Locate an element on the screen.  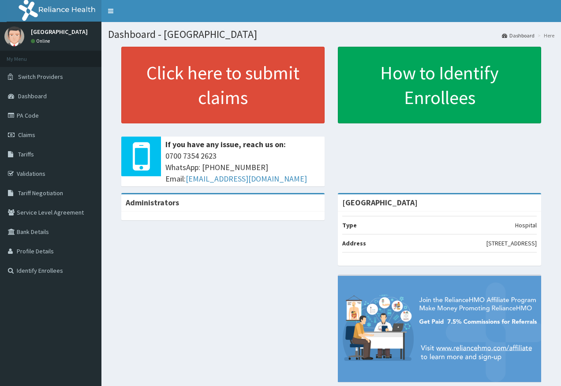
a: Click here to submit claims is located at coordinates (223, 85).